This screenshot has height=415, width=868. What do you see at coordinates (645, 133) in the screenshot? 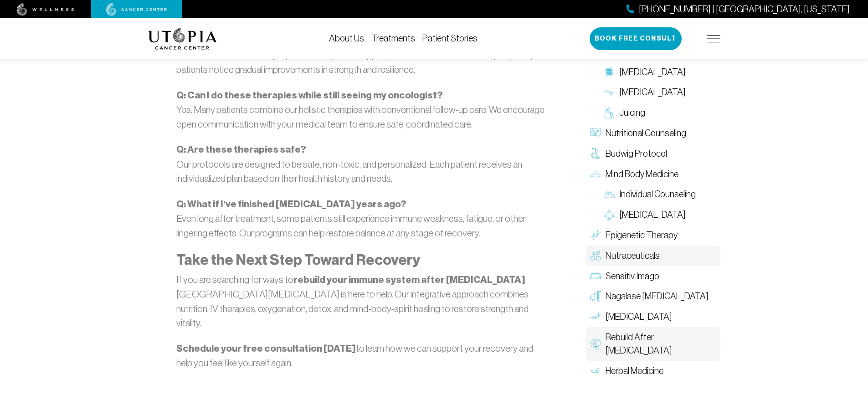
I see `span: Nutritional Counseling` at bounding box center [645, 133].